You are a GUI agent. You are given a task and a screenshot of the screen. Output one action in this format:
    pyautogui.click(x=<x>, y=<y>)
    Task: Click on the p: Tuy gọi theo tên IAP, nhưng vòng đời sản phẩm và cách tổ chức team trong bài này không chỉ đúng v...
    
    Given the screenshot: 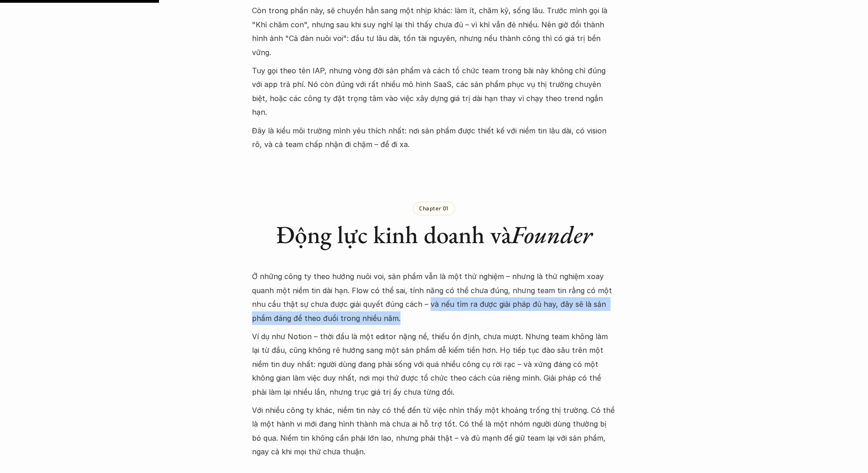 What is the action you would take?
    pyautogui.click(x=434, y=92)
    